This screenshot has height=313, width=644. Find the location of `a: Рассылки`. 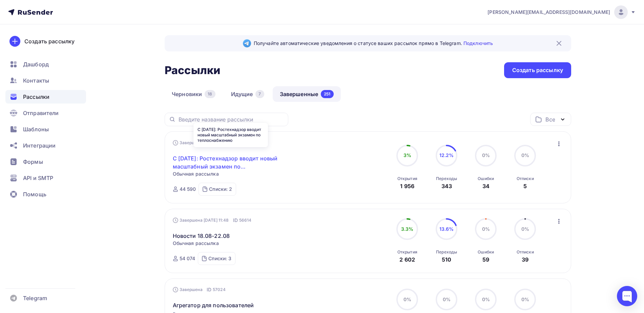

a: Рассылки is located at coordinates (46, 97).